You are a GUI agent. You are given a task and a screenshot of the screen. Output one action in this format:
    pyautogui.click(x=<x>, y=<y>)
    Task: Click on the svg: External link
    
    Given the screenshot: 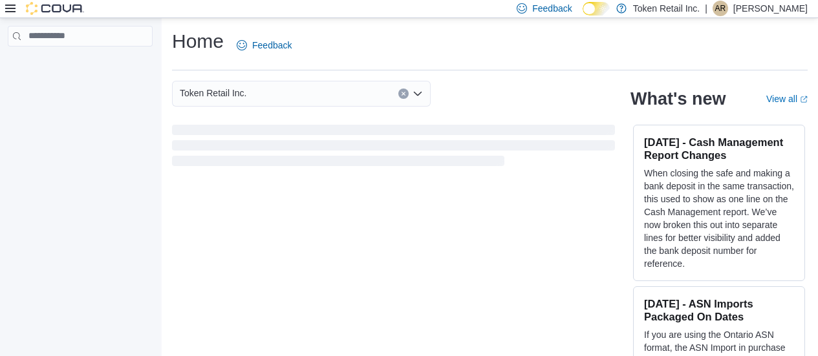 What is the action you would take?
    pyautogui.click(x=803, y=100)
    